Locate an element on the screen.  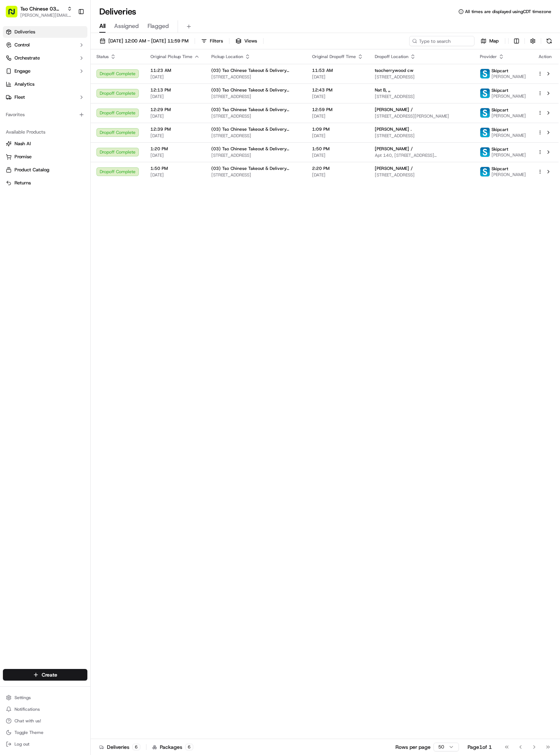
div: Action is located at coordinates (545, 57).